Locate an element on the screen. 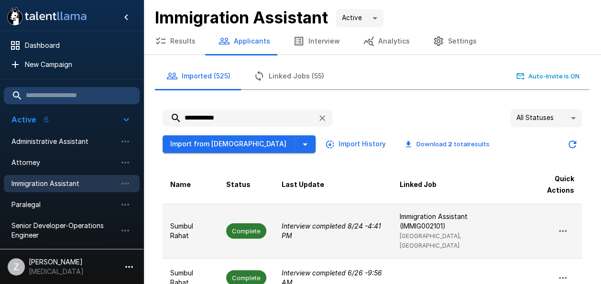 This screenshot has height=284, width=601. button: Applicants is located at coordinates (244, 41).